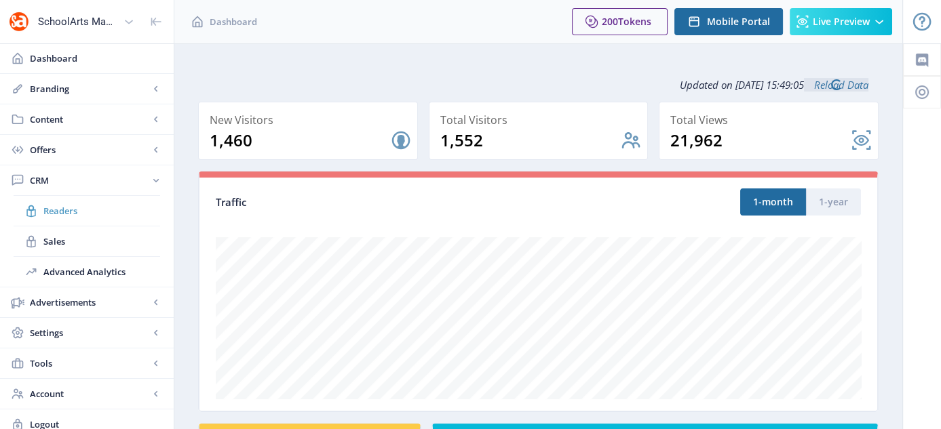  I want to click on div: Total Visitors, so click(541, 120).